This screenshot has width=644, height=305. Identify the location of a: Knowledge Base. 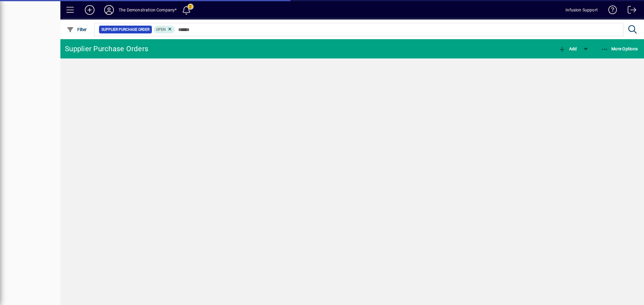
(611, 11).